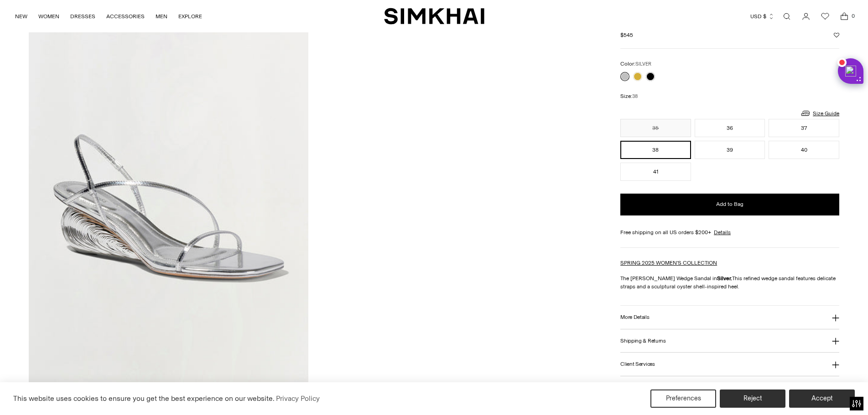 This screenshot has width=868, height=415. What do you see at coordinates (162, 16) in the screenshot?
I see `a: MEN` at bounding box center [162, 16].